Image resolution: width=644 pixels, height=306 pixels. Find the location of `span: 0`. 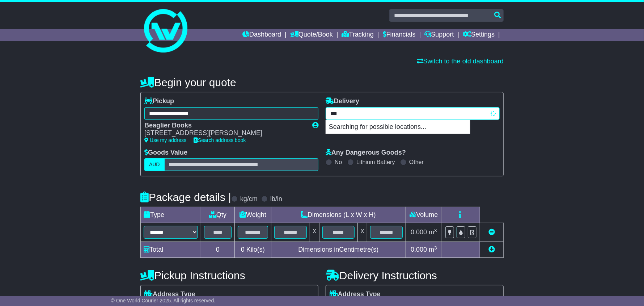

span: 0 is located at coordinates (243, 249).